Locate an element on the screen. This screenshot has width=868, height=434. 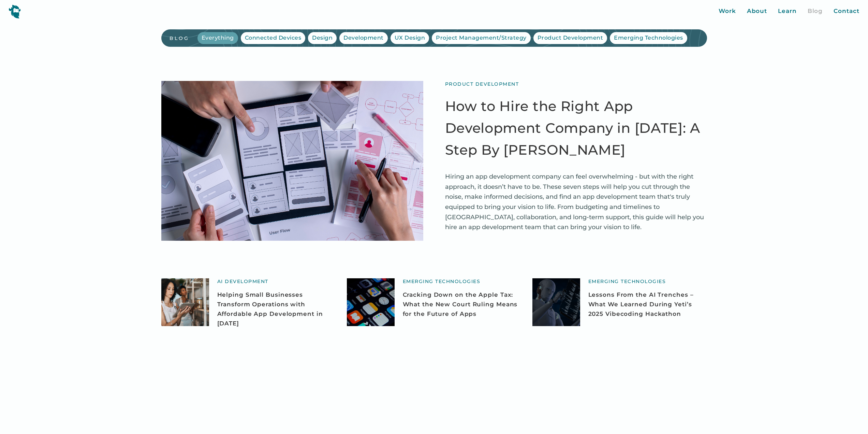
div: Contact is located at coordinates (846, 11).